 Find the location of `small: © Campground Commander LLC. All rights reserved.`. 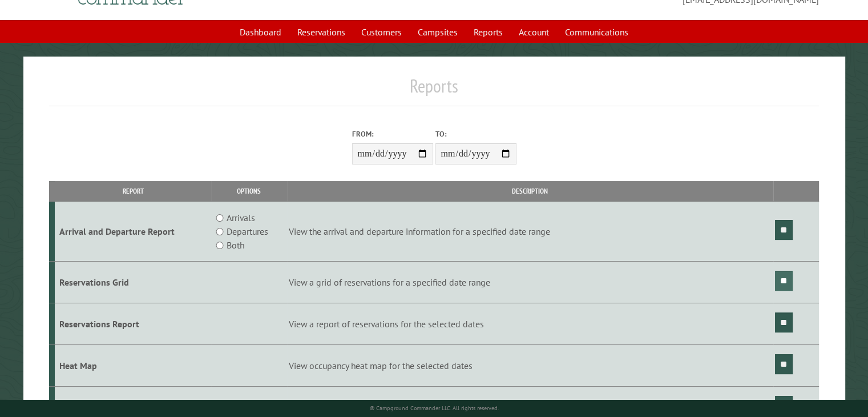

small: © Campground Commander LLC. All rights reserved. is located at coordinates (434, 408).